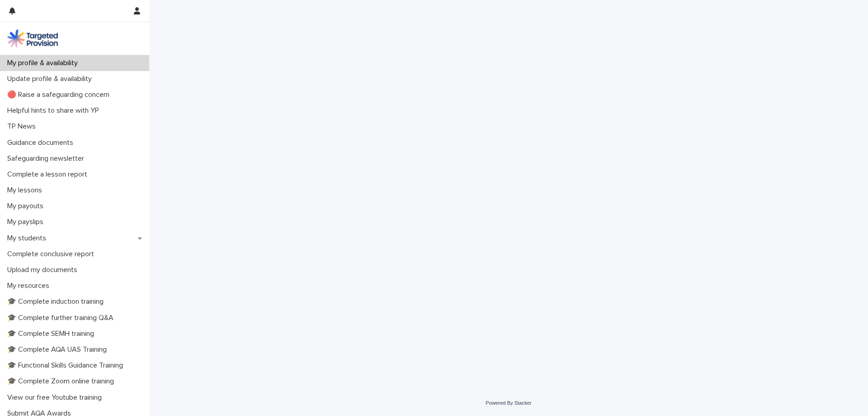  I want to click on p: View our free Youtube training, so click(56, 397).